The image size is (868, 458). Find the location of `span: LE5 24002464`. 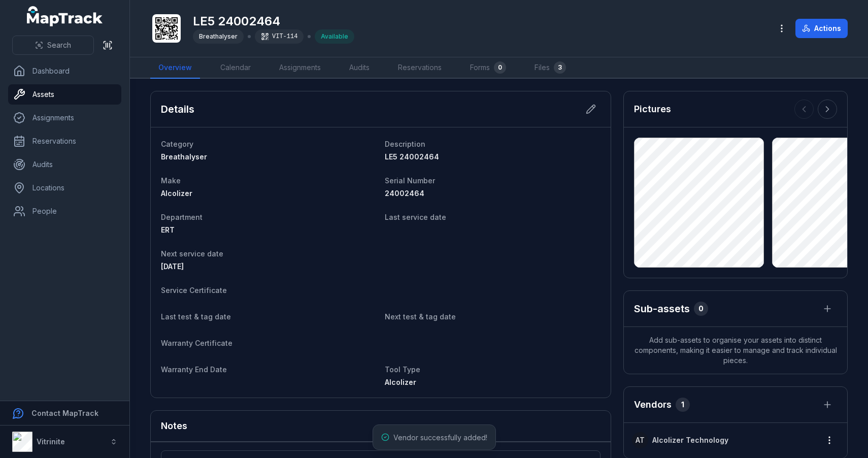

span: LE5 24002464 is located at coordinates (412, 157).